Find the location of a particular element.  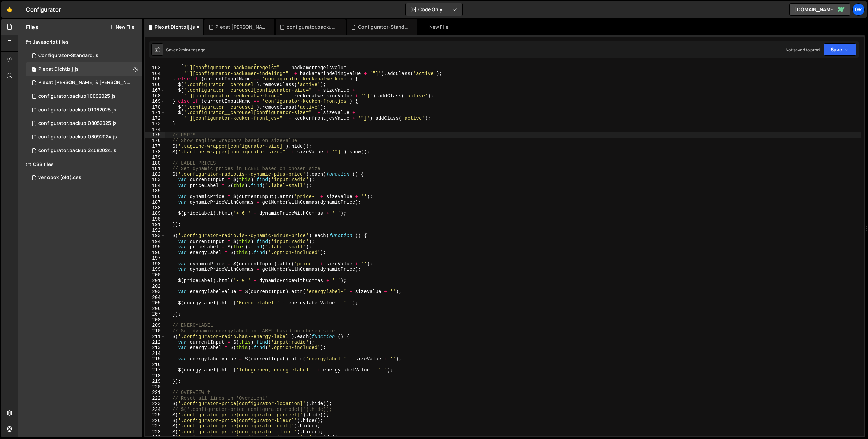

div: 164 is located at coordinates (155, 74).